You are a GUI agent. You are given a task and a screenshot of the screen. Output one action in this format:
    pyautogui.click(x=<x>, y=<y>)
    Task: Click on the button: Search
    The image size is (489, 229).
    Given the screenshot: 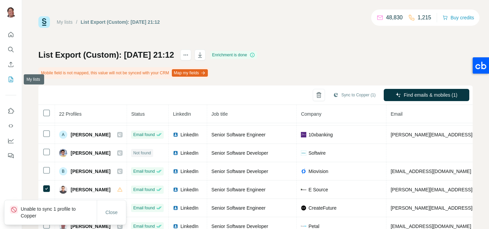 What is the action you would take?
    pyautogui.click(x=11, y=50)
    